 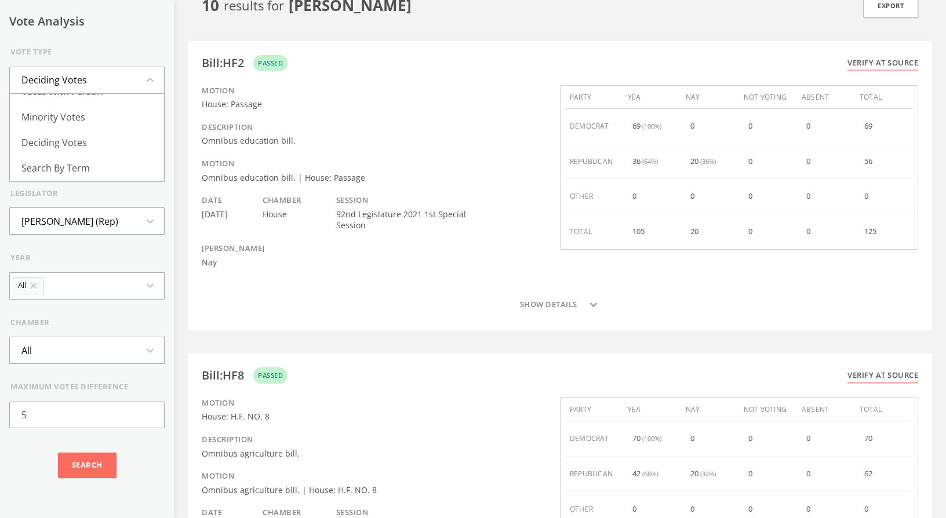 What do you see at coordinates (34, 286) in the screenshot?
I see `i: close` at bounding box center [34, 286].